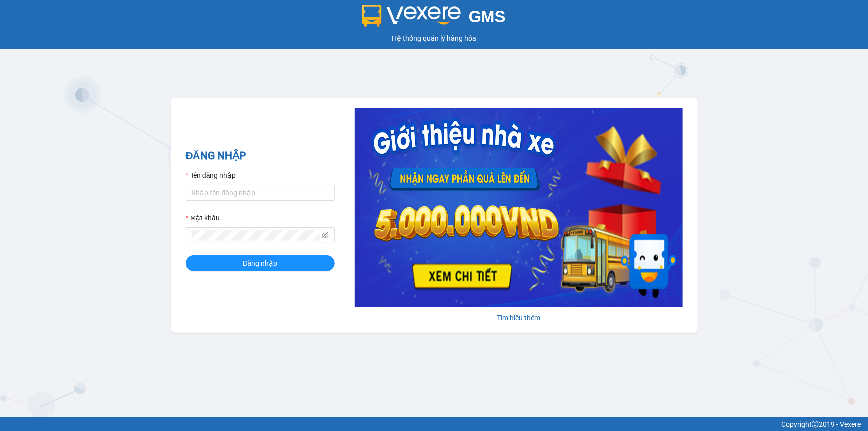 The height and width of the screenshot is (431, 868). What do you see at coordinates (434, 19) in the screenshot?
I see `a: GMS` at bounding box center [434, 19].